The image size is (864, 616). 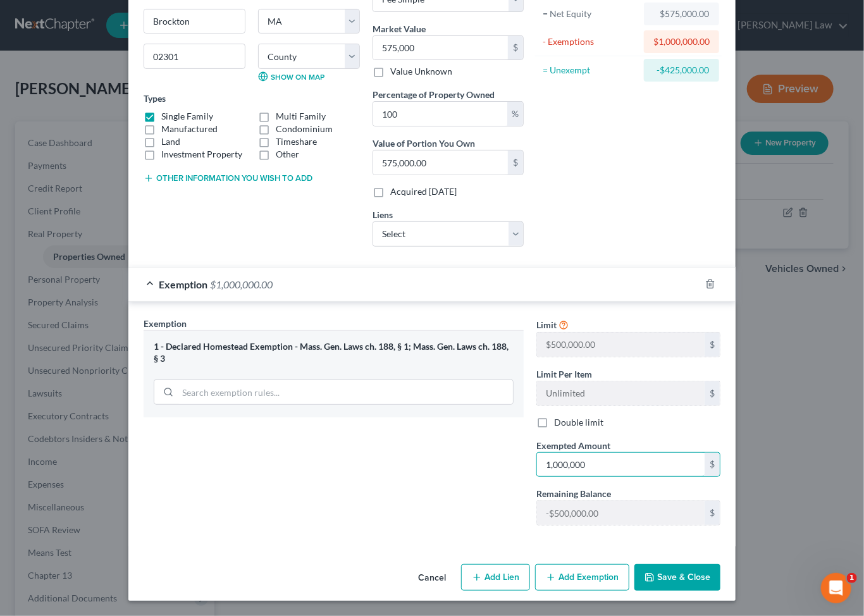 I want to click on button: Add Exemption, so click(x=582, y=577).